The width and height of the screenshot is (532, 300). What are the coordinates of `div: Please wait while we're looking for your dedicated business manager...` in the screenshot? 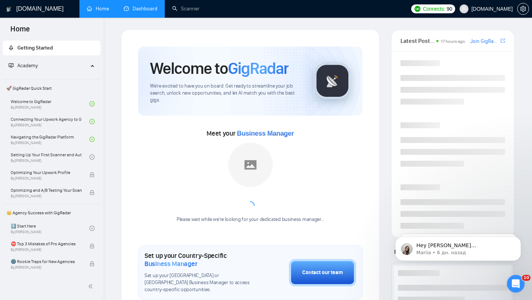 It's located at (250, 219).